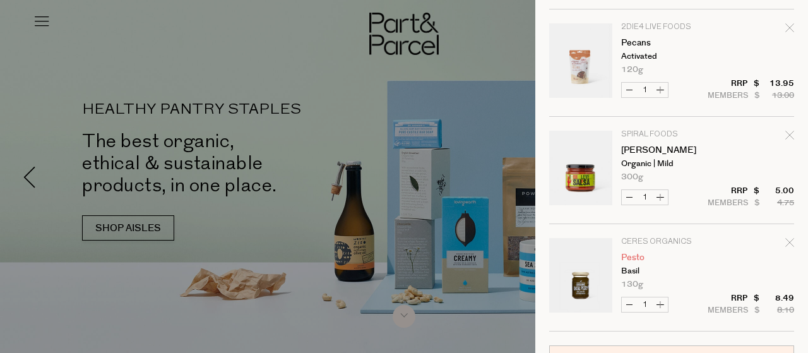 The image size is (808, 353). I want to click on span: 130g, so click(632, 284).